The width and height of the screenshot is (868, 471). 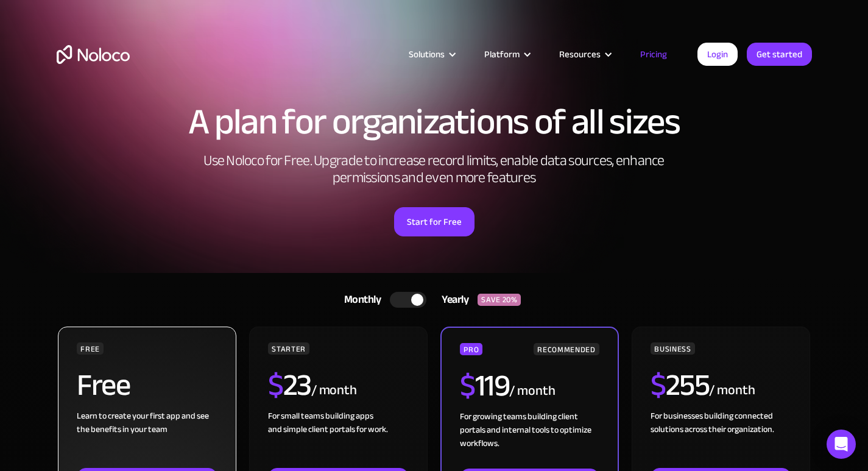 I want to click on div: FREE, so click(x=90, y=349).